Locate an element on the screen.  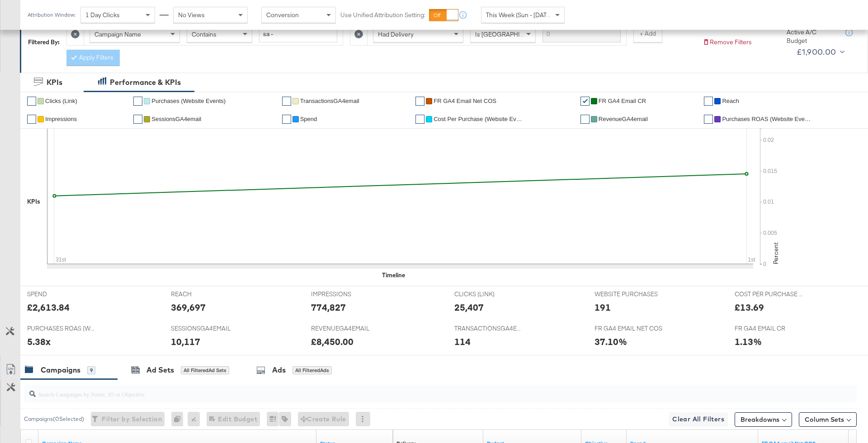
span: FR GA4 email Net COS is located at coordinates (465, 101).